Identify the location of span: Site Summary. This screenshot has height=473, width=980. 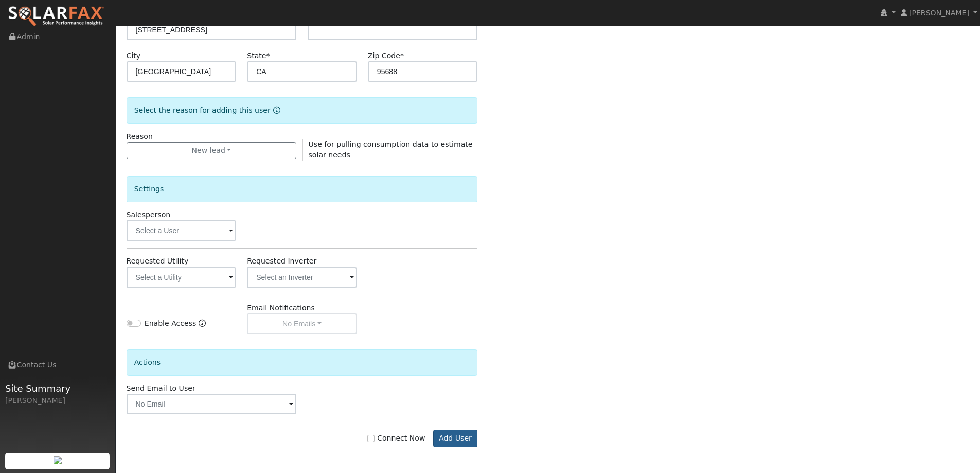
(58, 388).